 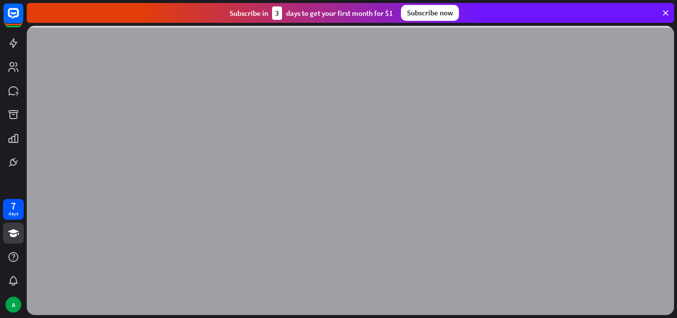 I want to click on div: A, so click(x=13, y=304).